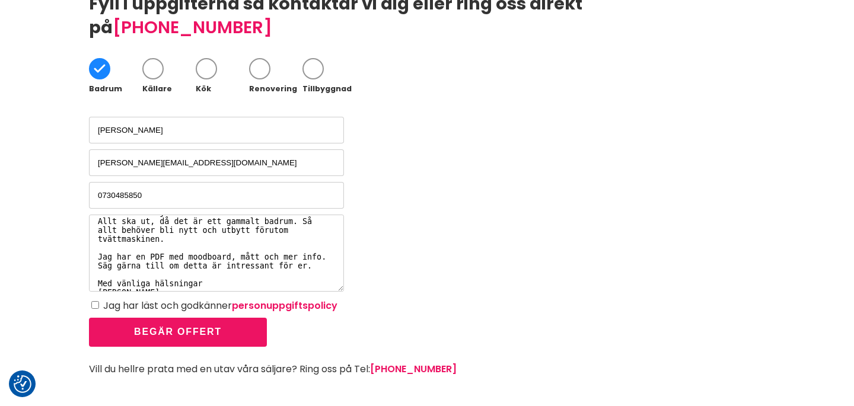  I want to click on div: Kök, so click(223, 89).